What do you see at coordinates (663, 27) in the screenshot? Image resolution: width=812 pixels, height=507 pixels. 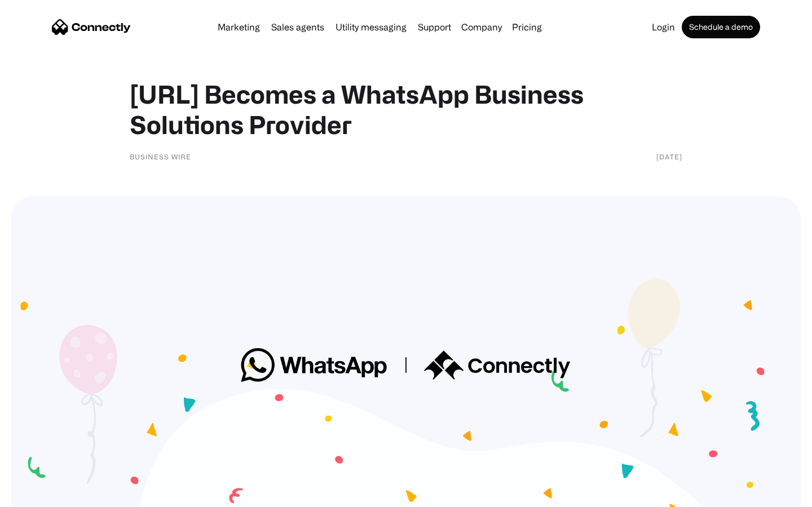 I see `a: Login` at bounding box center [663, 27].